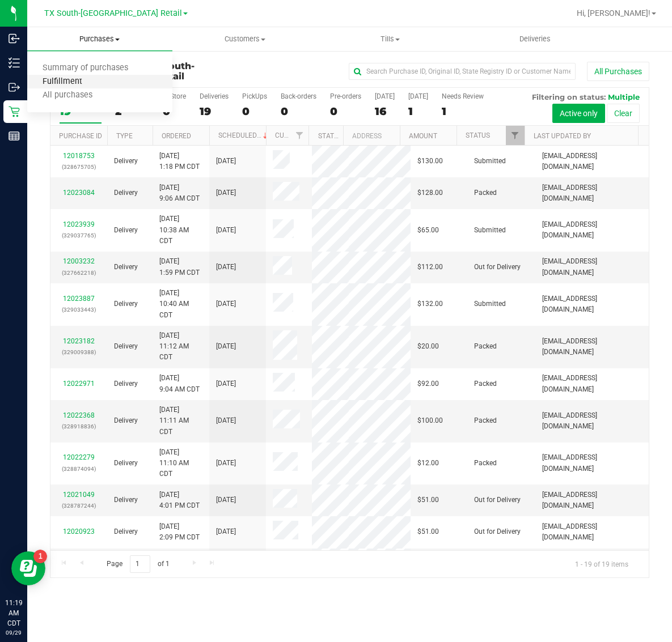 The image size is (672, 642). I want to click on a: Customer, so click(292, 135).